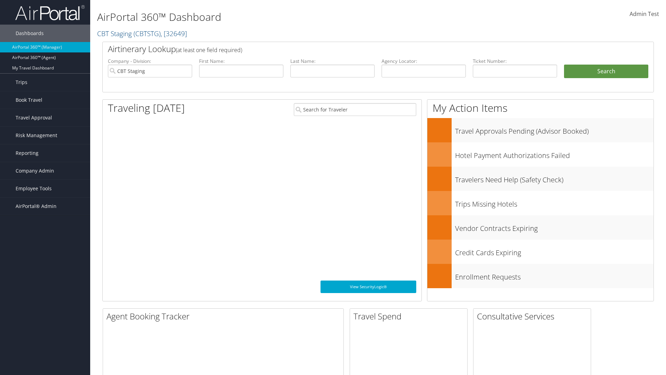  Describe the element at coordinates (27, 153) in the screenshot. I see `span: Reporting` at that location.